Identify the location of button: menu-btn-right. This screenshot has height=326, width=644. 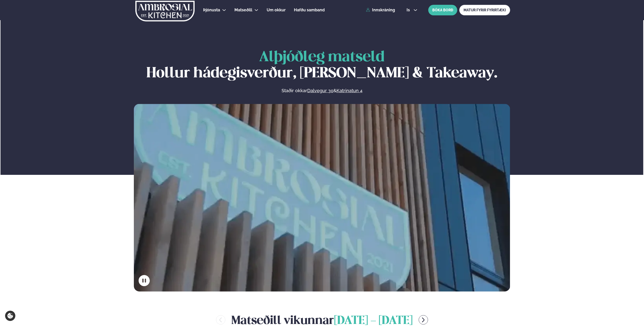
(423, 319).